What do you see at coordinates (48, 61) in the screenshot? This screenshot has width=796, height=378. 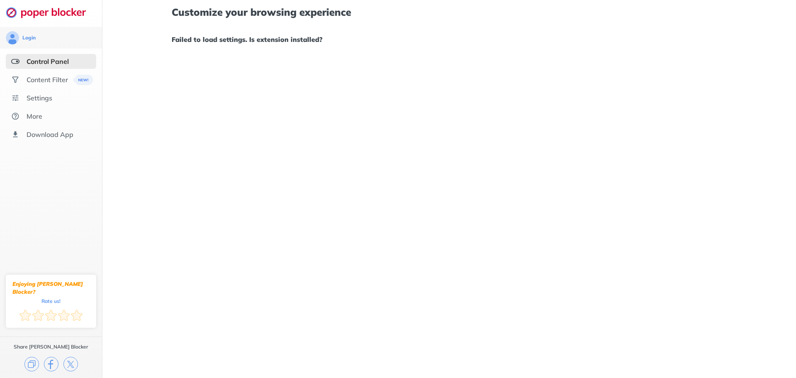 I see `div: Control Panel` at bounding box center [48, 61].